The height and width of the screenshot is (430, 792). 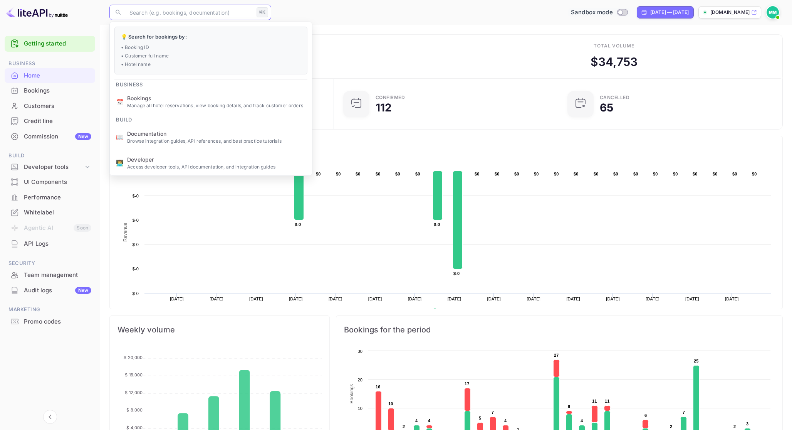 I want to click on a: CommissionNew, so click(x=50, y=136).